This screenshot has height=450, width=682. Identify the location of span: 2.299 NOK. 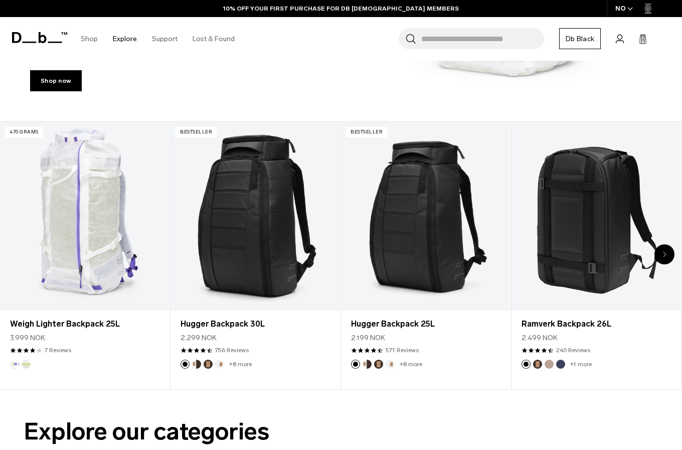
(198, 337).